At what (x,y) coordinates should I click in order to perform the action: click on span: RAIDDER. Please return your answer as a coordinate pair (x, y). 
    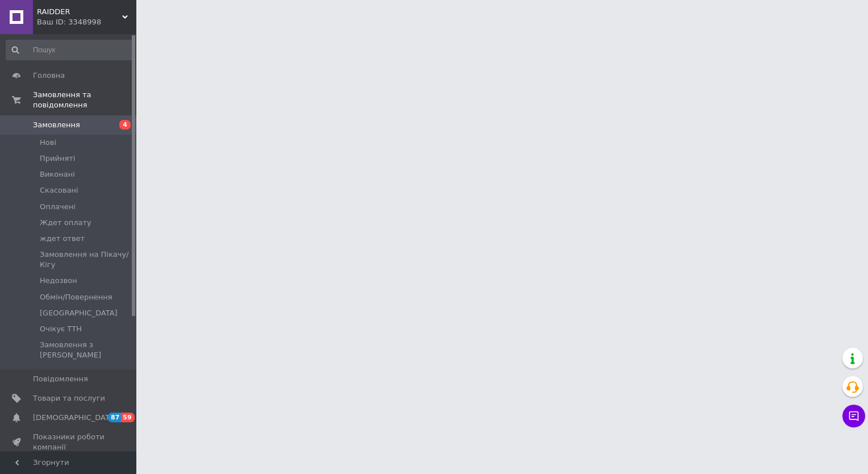
    Looking at the image, I should click on (79, 12).